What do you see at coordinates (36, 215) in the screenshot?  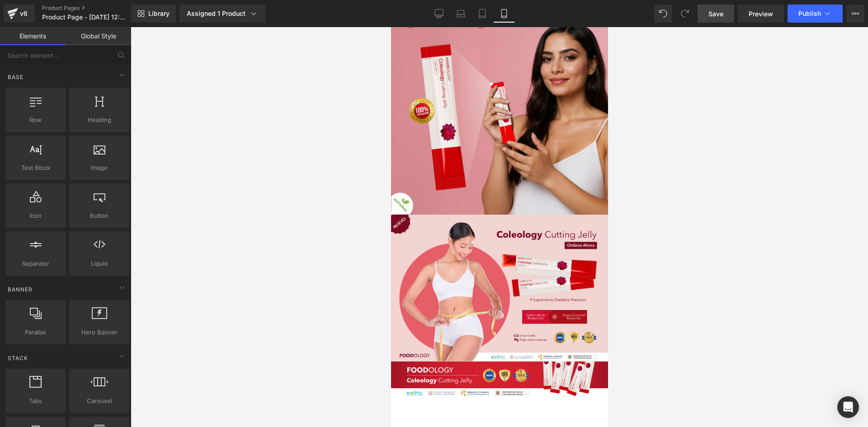 I see `span: Icon` at bounding box center [36, 215].